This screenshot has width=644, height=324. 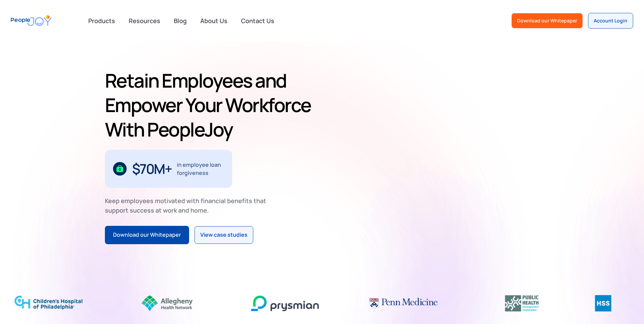 What do you see at coordinates (214, 21) in the screenshot?
I see `a: About Us` at bounding box center [214, 21].